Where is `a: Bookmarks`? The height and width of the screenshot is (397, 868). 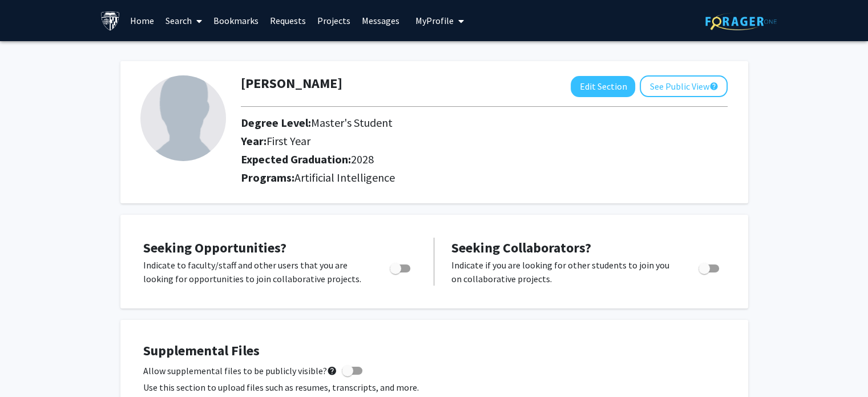
a: Bookmarks is located at coordinates (236, 20).